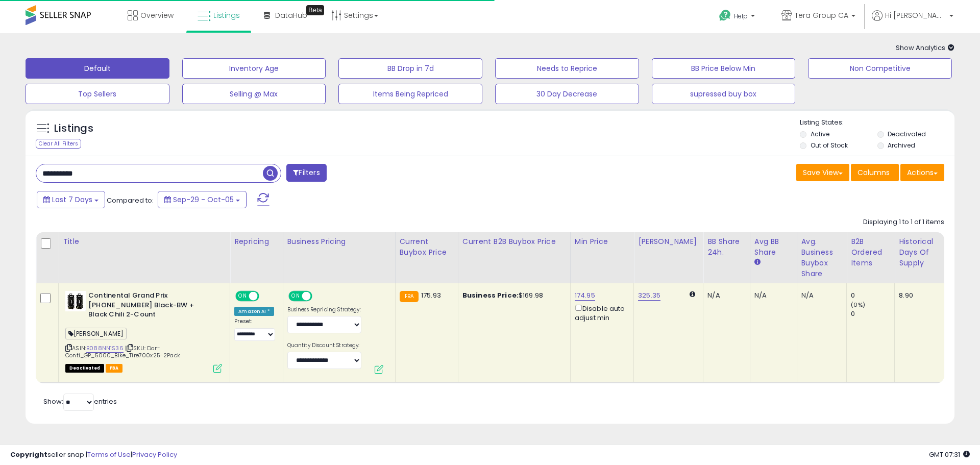 The height and width of the screenshot is (465, 980). I want to click on button: Non Competitive, so click(880, 68).